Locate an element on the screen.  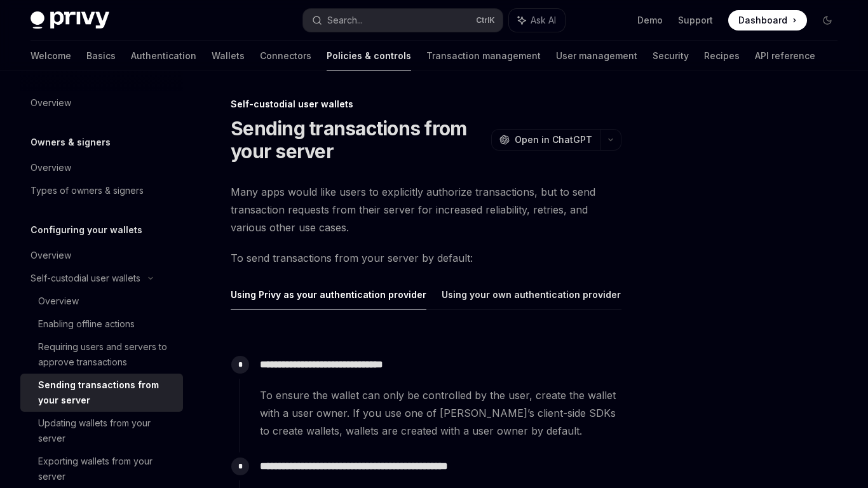
h5: Owners & signers is located at coordinates (71, 142).